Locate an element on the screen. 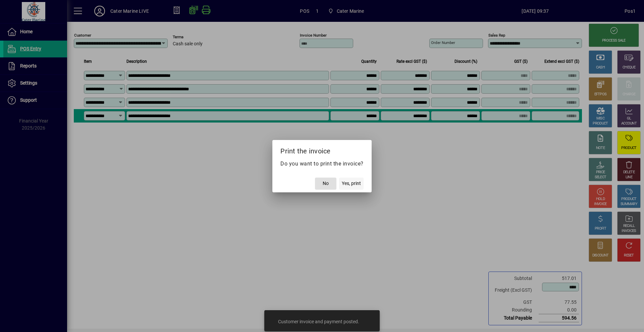 Image resolution: width=644 pixels, height=332 pixels. span: Yes, print is located at coordinates (351, 183).